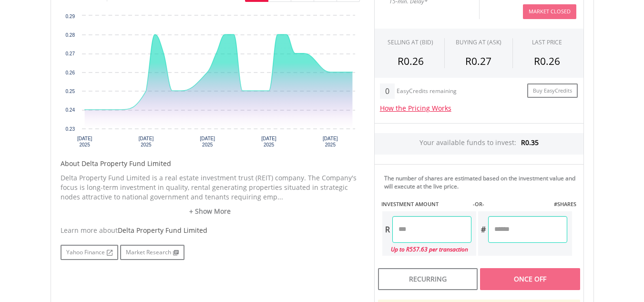 The image size is (644, 302). Describe the element at coordinates (152, 252) in the screenshot. I see `a: Market Research` at that location.